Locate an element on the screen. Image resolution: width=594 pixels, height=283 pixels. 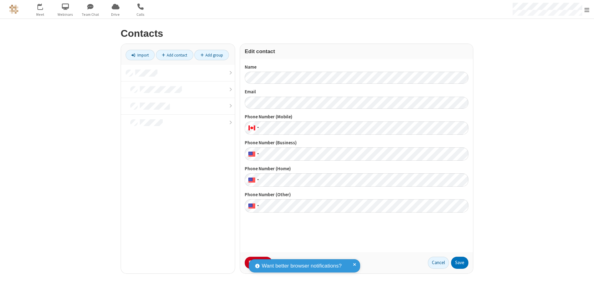
span: Drive is located at coordinates (115, 15).